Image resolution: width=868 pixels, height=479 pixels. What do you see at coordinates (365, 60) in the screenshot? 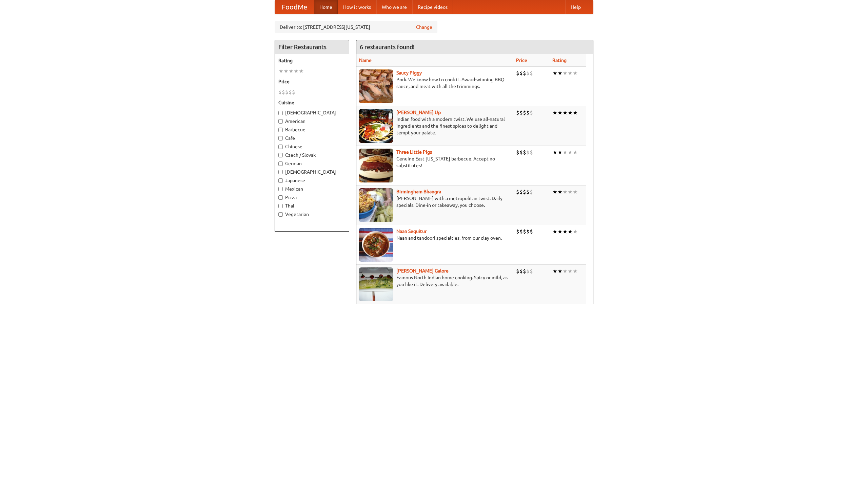
I see `a: Name` at bounding box center [365, 60].